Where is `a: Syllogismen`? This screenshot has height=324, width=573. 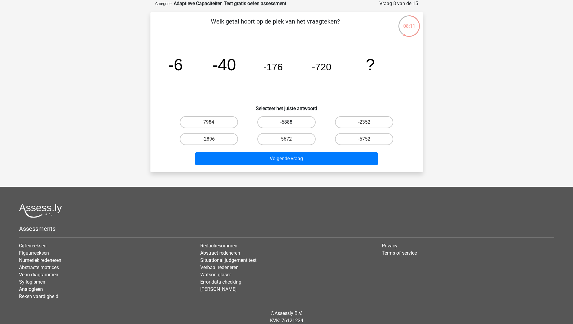
a: Syllogismen is located at coordinates (32, 282).